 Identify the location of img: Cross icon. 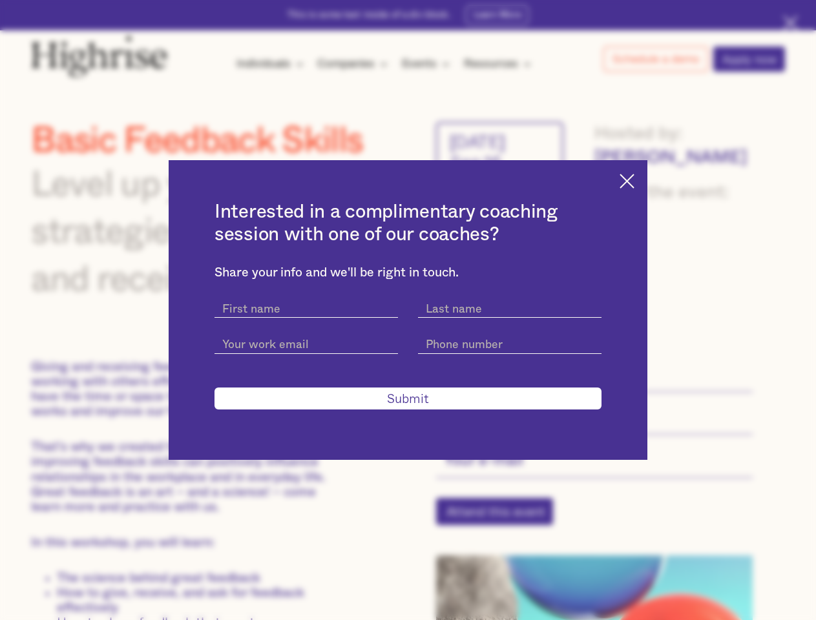
(627, 181).